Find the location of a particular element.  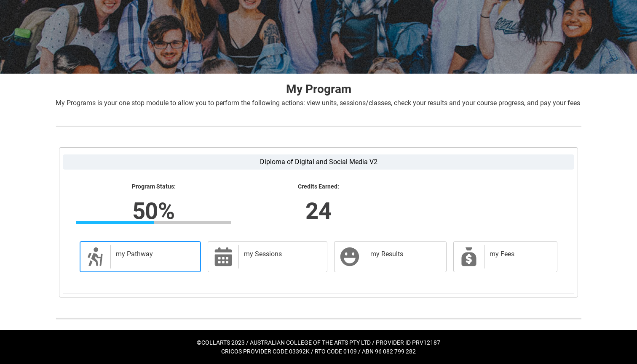

lightning-formatted-text: Credits Earned: is located at coordinates (318, 187).